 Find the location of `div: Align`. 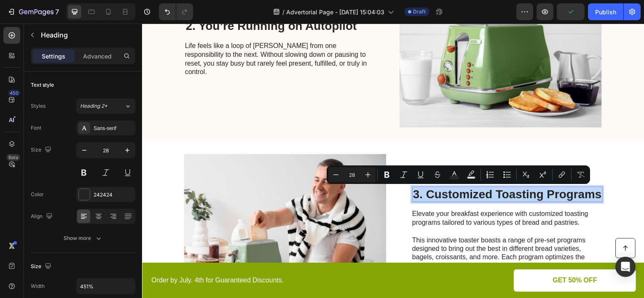

div: Align is located at coordinates (43, 217).